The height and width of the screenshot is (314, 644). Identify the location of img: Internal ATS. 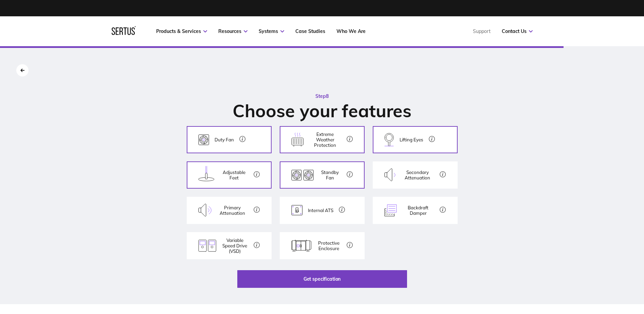
(297, 210).